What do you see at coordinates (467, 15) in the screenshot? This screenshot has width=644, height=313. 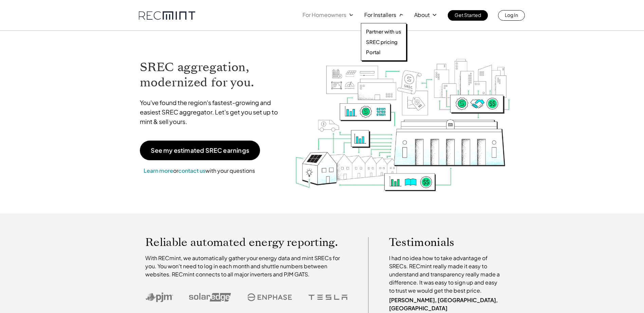 I see `p: Get Started` at bounding box center [467, 15].